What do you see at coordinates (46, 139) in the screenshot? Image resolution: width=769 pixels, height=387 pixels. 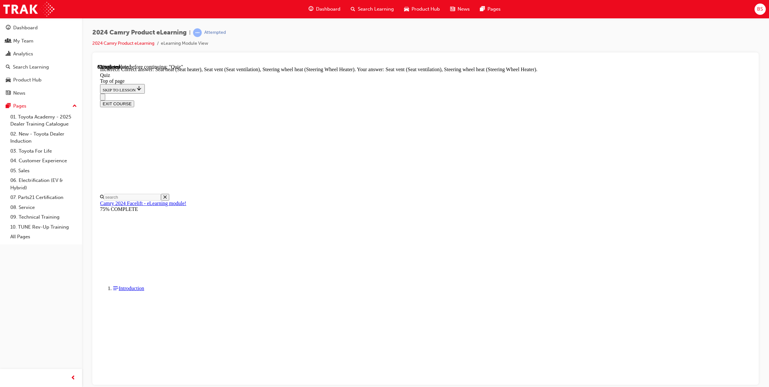 I see `a: Camry 2024 Facelift - eLearning module!` at bounding box center [46, 139].